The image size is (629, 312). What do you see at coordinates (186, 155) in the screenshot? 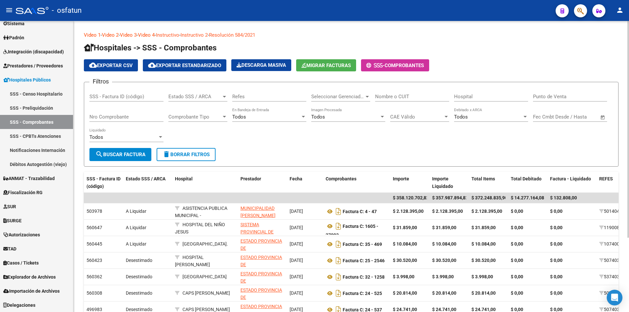
I see `button: Borrar Filtros` at bounding box center [186, 155].